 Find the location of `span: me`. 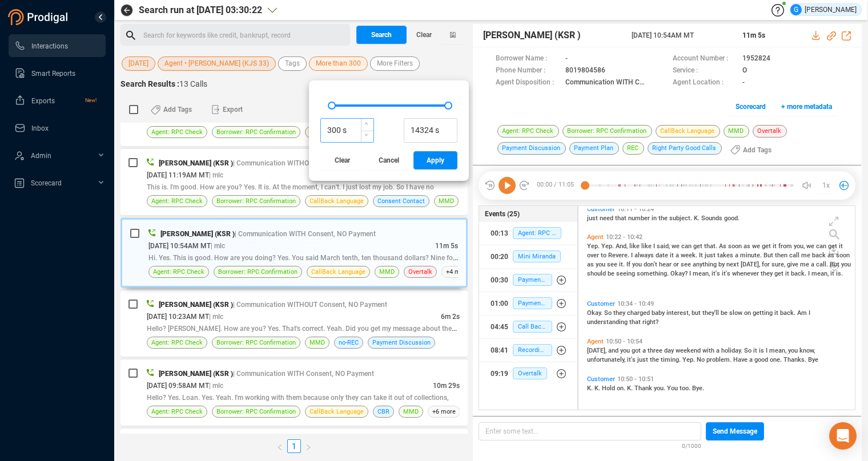

span: me is located at coordinates (805, 264).